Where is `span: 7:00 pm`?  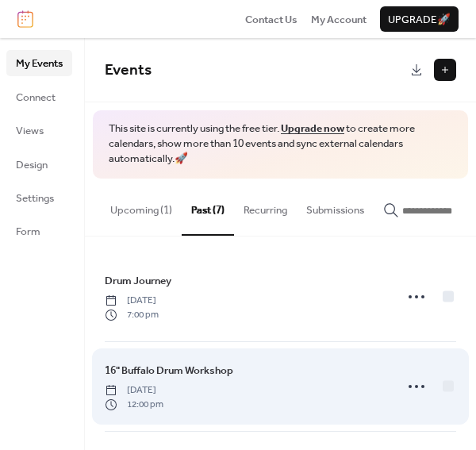 span: 7:00 pm is located at coordinates (132, 315).